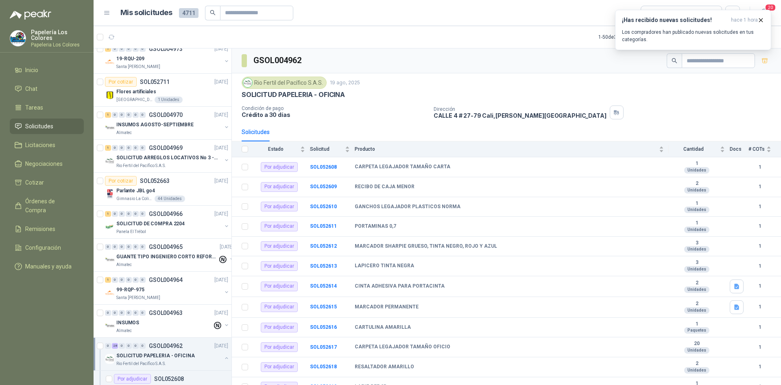 The height and width of the screenshot is (385, 781). Describe the element at coordinates (512, 149) in the screenshot. I see `th: Producto` at that location.